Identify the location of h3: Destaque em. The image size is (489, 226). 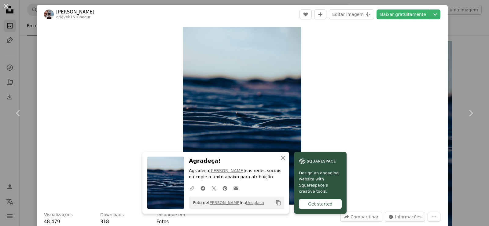
(171, 215).